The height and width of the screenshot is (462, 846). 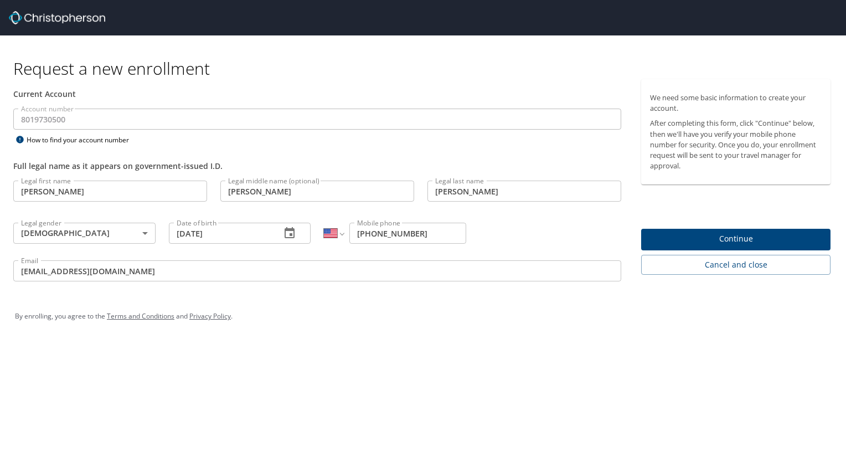 What do you see at coordinates (736, 239) in the screenshot?
I see `span: Continue` at bounding box center [736, 239].